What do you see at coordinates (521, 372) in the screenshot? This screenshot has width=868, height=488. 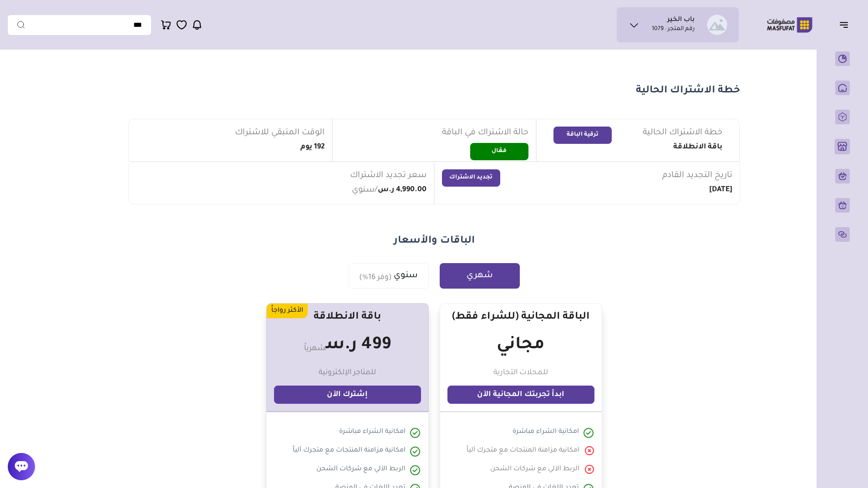 I see `p: للمحلات التجارية` at bounding box center [521, 372].